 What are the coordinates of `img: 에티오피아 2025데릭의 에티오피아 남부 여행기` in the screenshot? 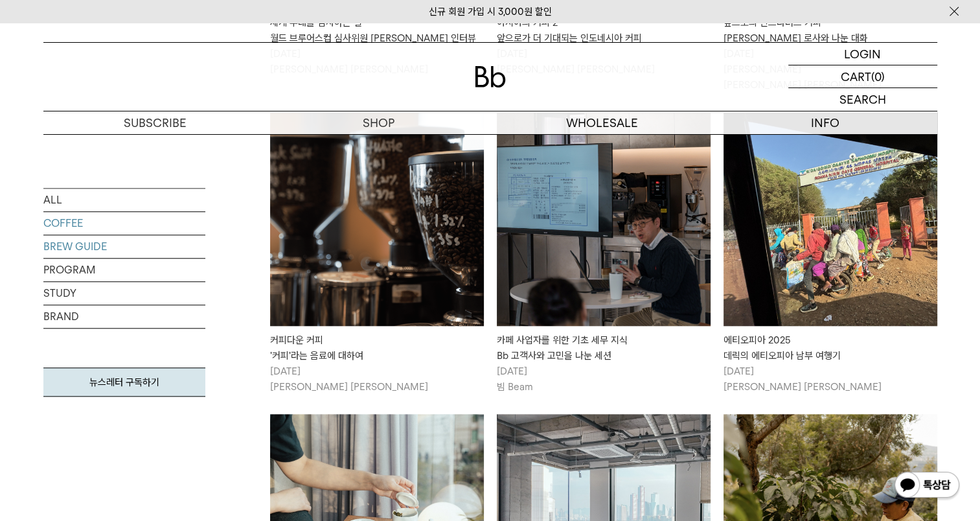 It's located at (830, 219).